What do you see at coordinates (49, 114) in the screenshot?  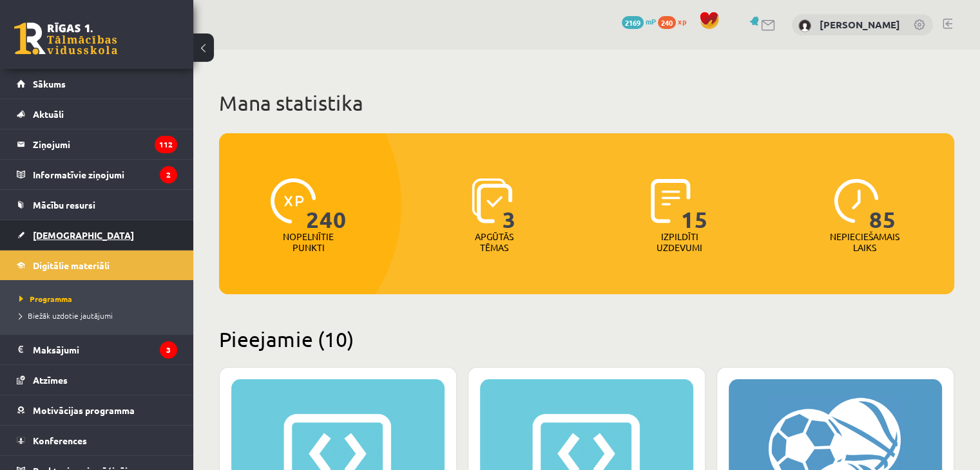 I see `span: Aktuāli` at bounding box center [49, 114].